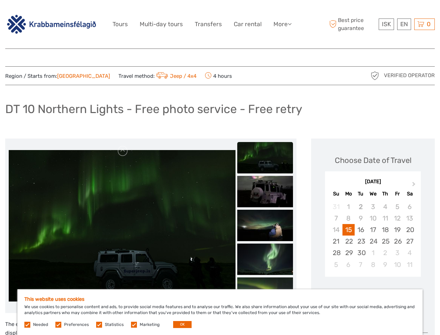  I want to click on div: Not available Thursday, September 4th, 2025, so click(385, 206).